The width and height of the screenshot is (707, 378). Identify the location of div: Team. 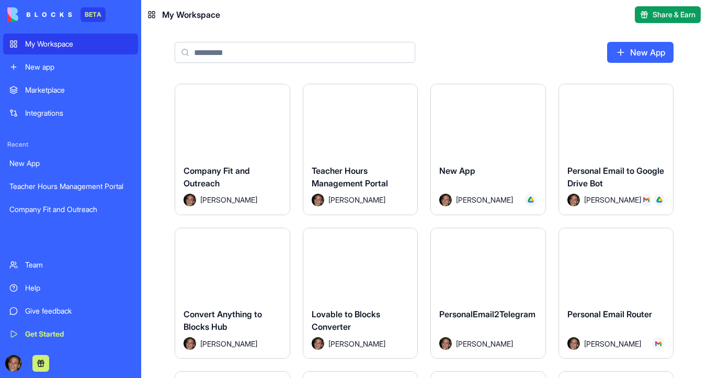
(78, 265).